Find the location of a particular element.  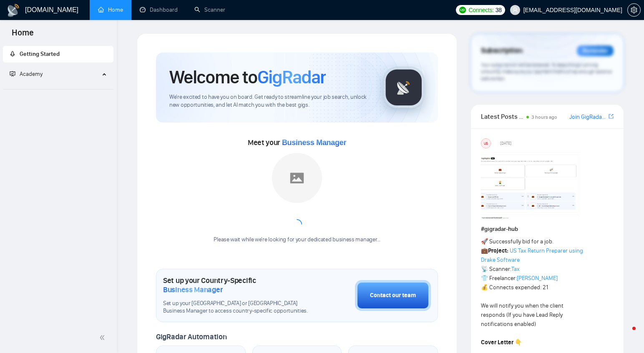

span: Getting Started is located at coordinates (40, 54).